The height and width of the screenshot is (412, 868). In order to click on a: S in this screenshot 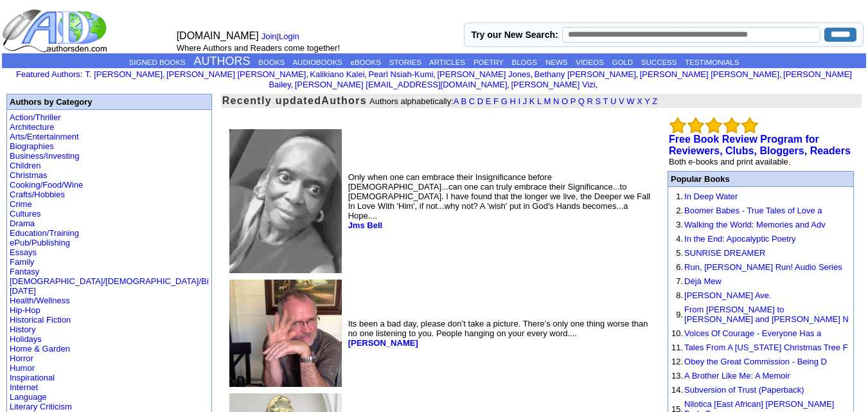, I will do `click(598, 101)`.